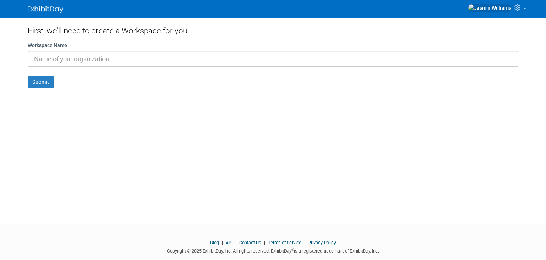 The width and height of the screenshot is (546, 260). Describe the element at coordinates (48, 45) in the screenshot. I see `label: Workspace Name:` at that location.